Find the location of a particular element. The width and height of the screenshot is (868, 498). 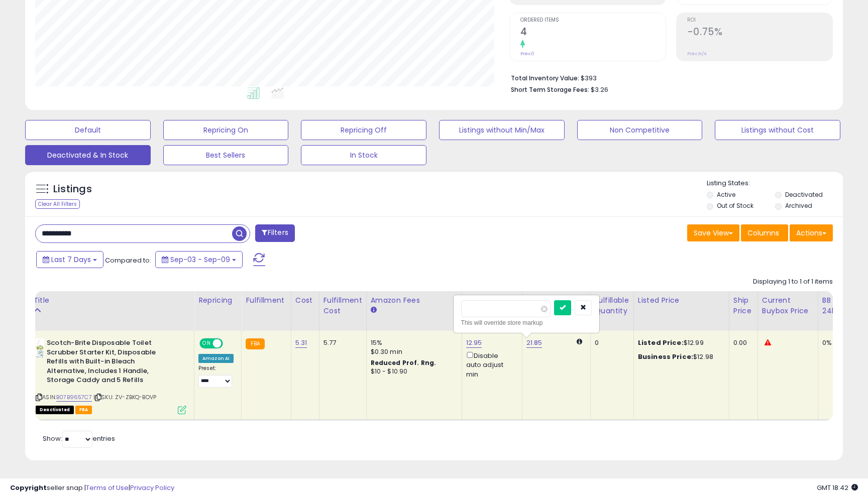

span: Ordered Items is located at coordinates (593, 20).